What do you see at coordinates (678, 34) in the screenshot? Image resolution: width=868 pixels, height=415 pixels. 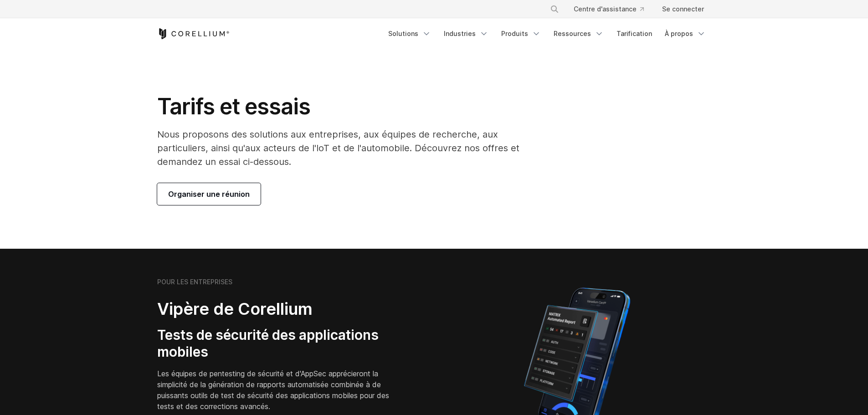 I see `font: À propos` at bounding box center [678, 34].